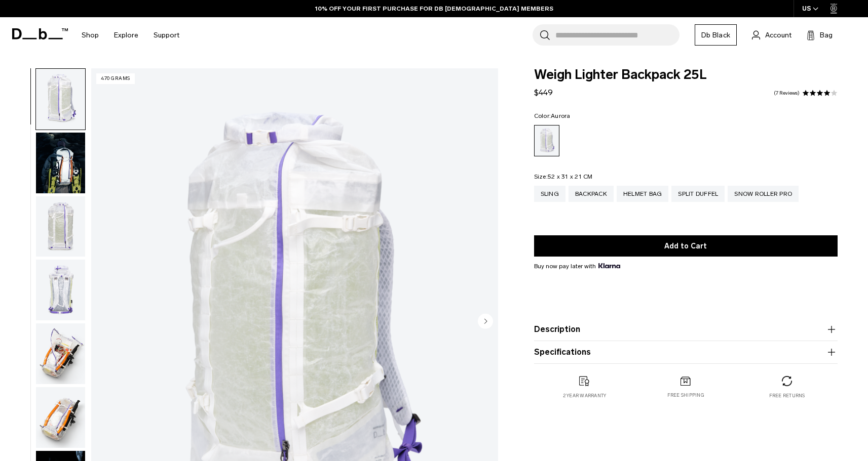  Describe the element at coordinates (552, 116) in the screenshot. I see `legend: Color:` at that location.